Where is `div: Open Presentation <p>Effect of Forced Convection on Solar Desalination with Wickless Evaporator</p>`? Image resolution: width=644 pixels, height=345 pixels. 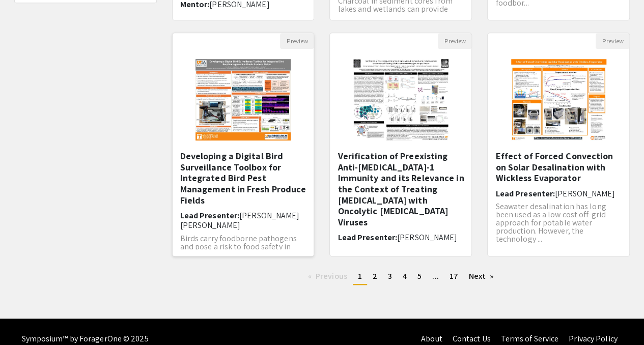 div: Open Presentation <p>Effect of Forced Convection on Solar Desalination with Wickless Evaporator</p> is located at coordinates (558, 145).